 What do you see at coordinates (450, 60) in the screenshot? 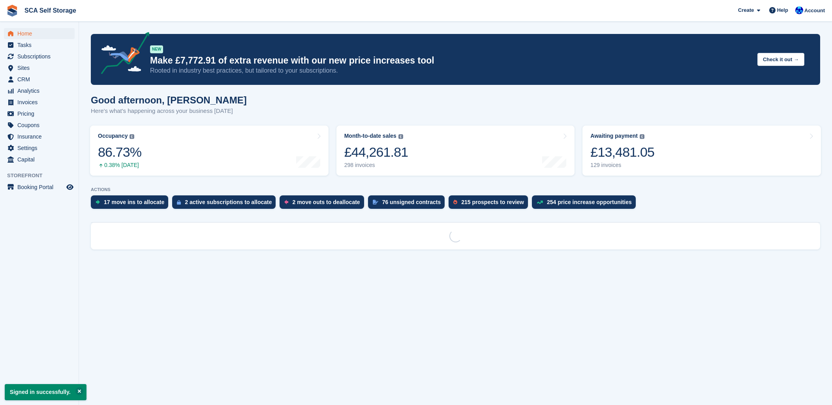
I see `p: Make £7,772.91 of extra revenue with our new price increases tool` at bounding box center [450, 60].